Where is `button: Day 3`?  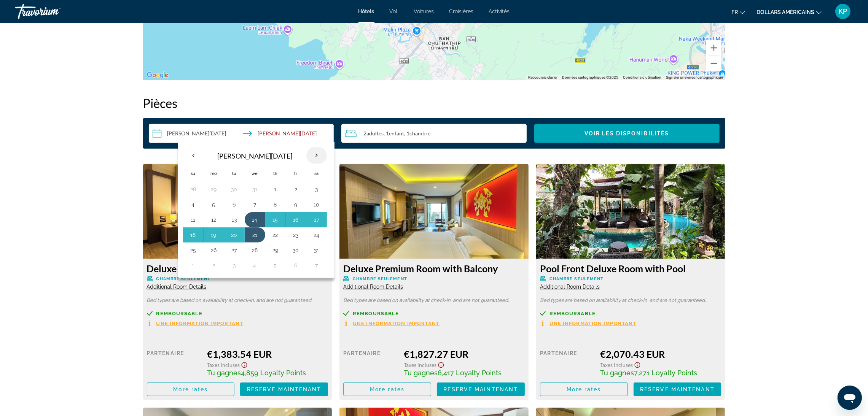 button: Day 3 is located at coordinates (317, 189).